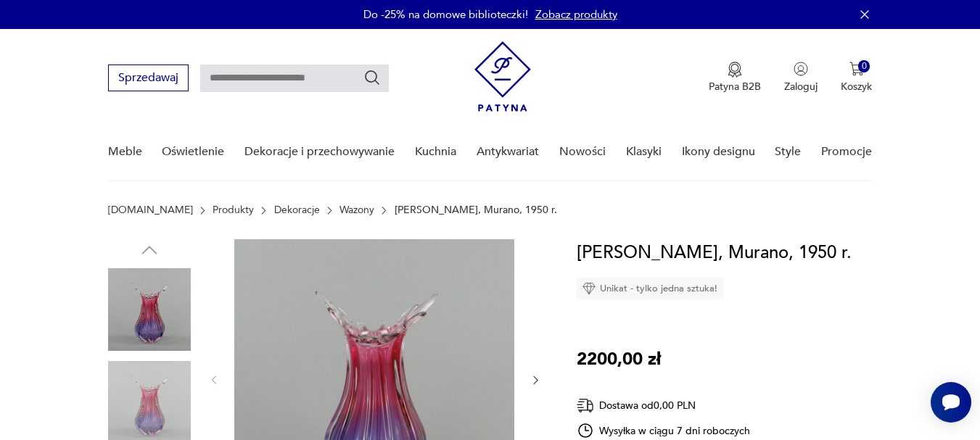  Describe the element at coordinates (149, 309) in the screenshot. I see `img: Zdjęcie produktu Wazon Mandruzatto, Murano, 1950 r.` at that location.